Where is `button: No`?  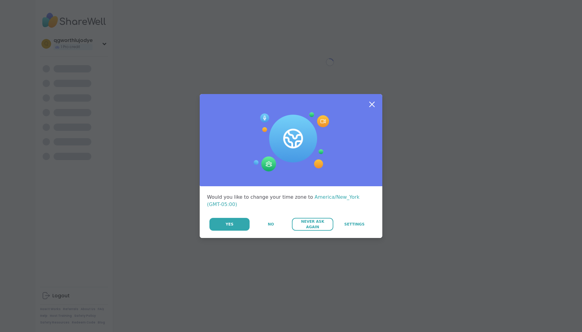
button: No is located at coordinates (271, 224).